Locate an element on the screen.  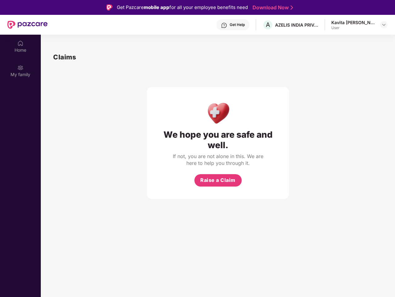
img: svg+xml;base64,PHN2ZyBpZD0iSGVscC0zMngzMiIgeG1sbnM9Imh0dHA6Ly93d3cudzMub3JnLzIwMDAvc3ZnIiB3aWR0aD... is located at coordinates (224, 25).